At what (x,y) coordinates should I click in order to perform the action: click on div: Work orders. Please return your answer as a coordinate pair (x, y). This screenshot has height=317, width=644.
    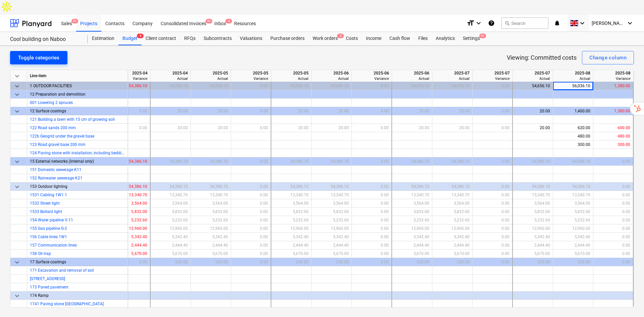
    Looking at the image, I should click on (325, 39).